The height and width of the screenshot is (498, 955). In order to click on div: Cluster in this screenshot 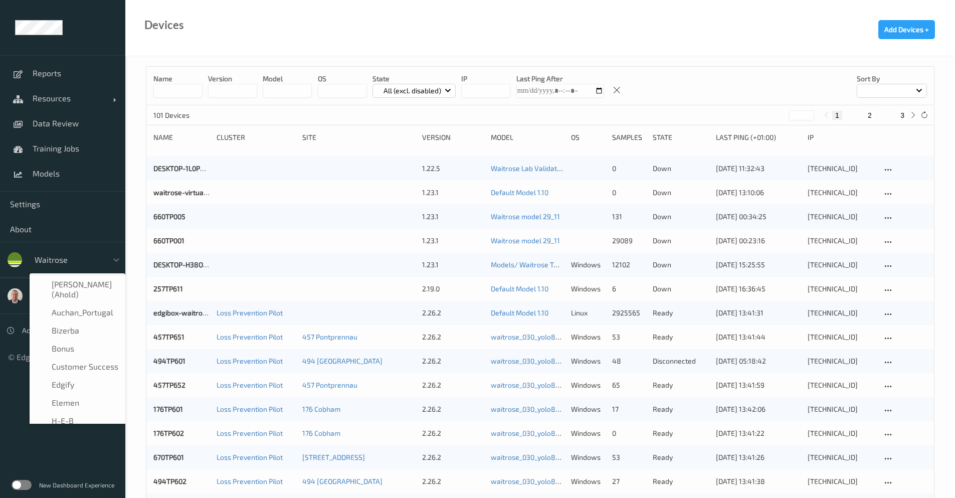, I will do `click(256, 137)`.